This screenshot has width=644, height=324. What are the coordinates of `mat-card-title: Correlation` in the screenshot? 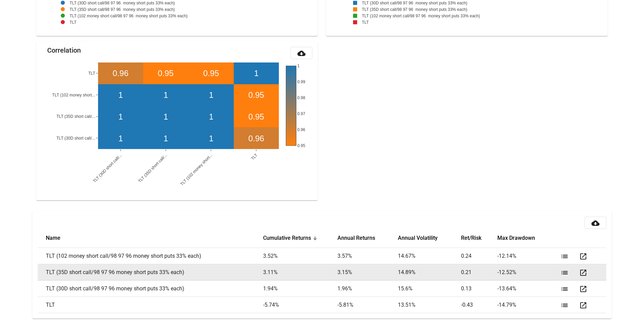 It's located at (64, 50).